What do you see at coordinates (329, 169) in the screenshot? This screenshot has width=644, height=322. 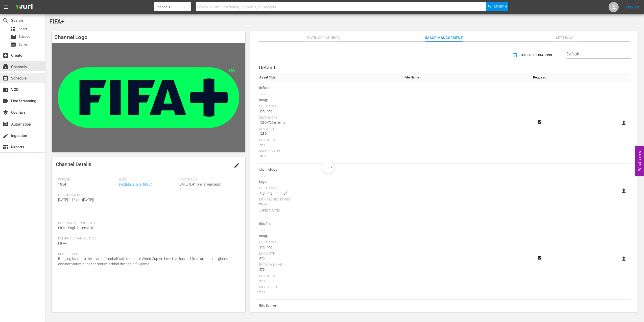 I see `span: channel-bug` at bounding box center [329, 169].